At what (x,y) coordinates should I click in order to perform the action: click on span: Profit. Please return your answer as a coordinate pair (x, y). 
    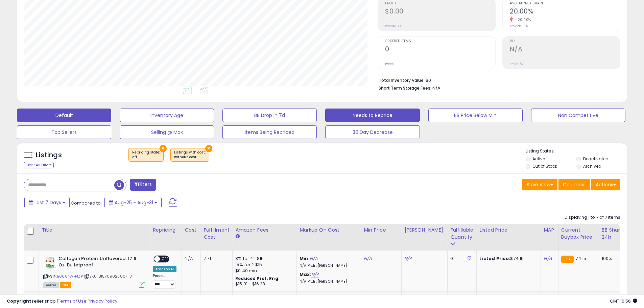
    Looking at the image, I should click on (440, 4).